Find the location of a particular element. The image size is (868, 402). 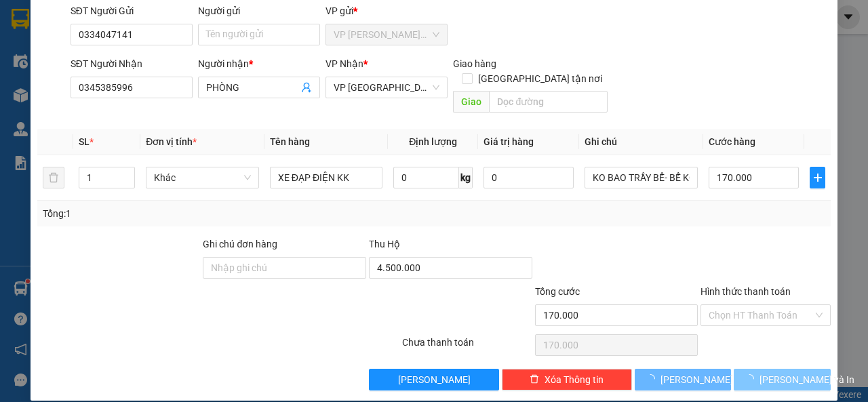

span: Giao is located at coordinates (470, 102).